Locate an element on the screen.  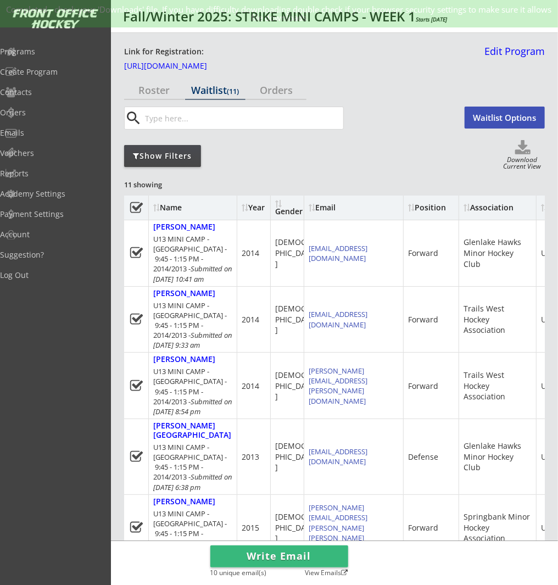
div: Orders is located at coordinates (276, 90).